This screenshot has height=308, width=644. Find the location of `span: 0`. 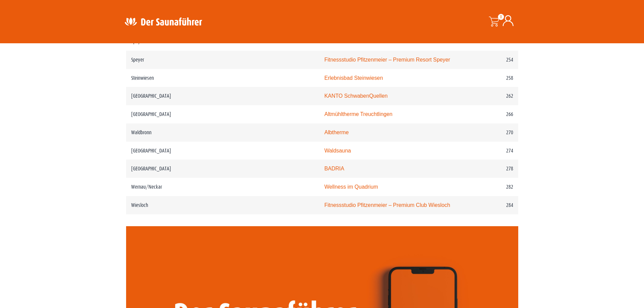

span: 0 is located at coordinates (501, 17).